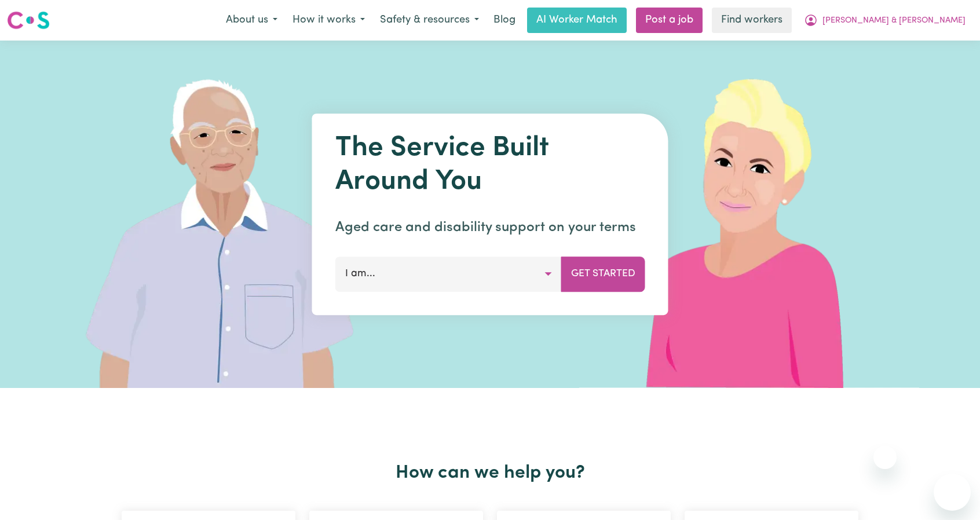  Describe the element at coordinates (490, 473) in the screenshot. I see `h2: How can we help you?` at that location.